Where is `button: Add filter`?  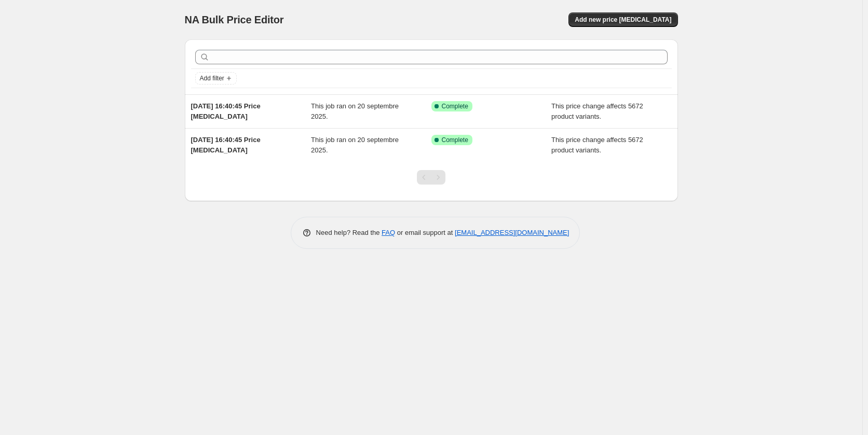
button: Add filter is located at coordinates (216, 79).